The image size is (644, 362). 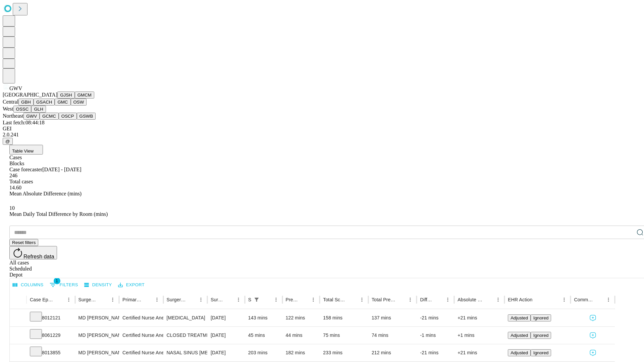 What do you see at coordinates (13, 116) in the screenshot?
I see `span: Northeast` at bounding box center [13, 116].